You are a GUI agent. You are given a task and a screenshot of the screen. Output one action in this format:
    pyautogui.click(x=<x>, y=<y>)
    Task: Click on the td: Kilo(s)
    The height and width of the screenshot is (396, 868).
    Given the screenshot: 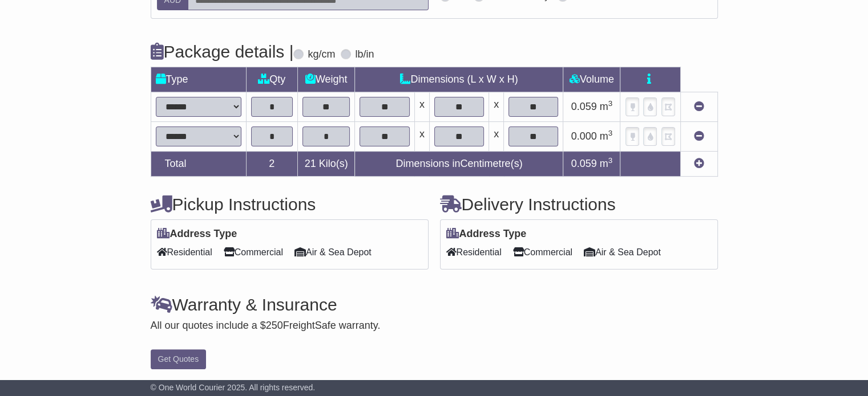 What is the action you would take?
    pyautogui.click(x=326, y=164)
    